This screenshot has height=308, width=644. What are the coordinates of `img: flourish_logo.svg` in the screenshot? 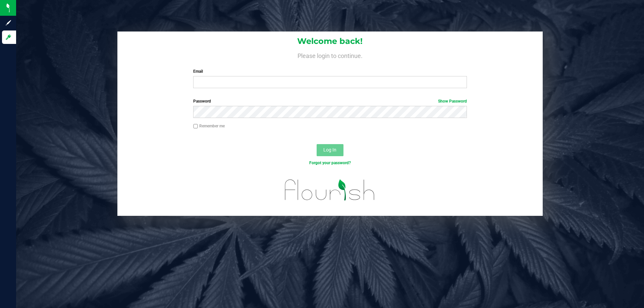 It's located at (330, 190).